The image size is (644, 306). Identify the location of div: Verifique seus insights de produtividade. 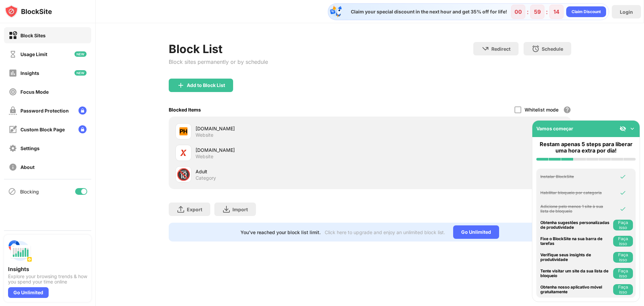
(576, 257).